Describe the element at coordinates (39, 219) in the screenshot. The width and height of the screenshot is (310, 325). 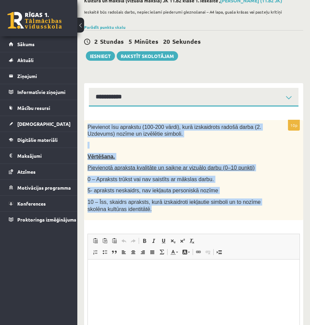
I see `a: Proktoringa izmēģinājums` at that location.